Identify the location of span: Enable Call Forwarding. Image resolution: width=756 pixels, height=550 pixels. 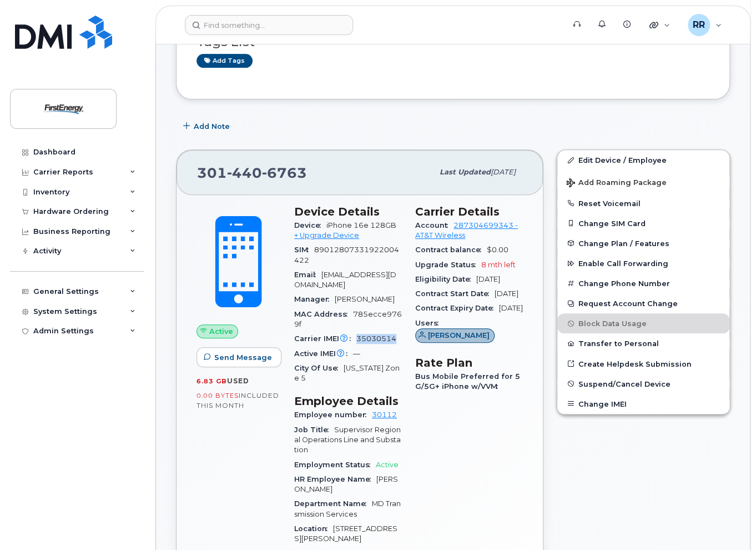
(624, 263).